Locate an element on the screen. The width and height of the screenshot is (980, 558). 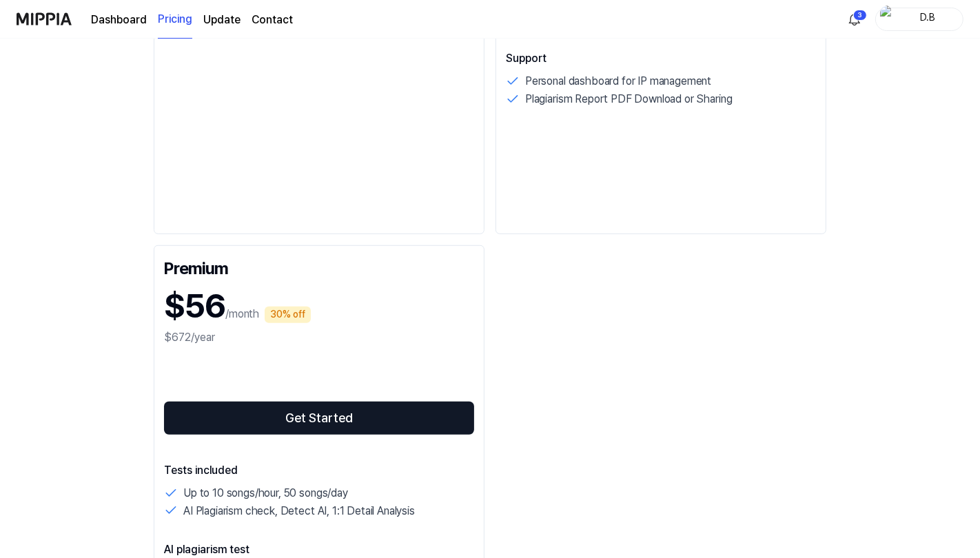
p: AI Plagiarism check, Detect AI, 1:1 Detail Analysis is located at coordinates (299, 511).